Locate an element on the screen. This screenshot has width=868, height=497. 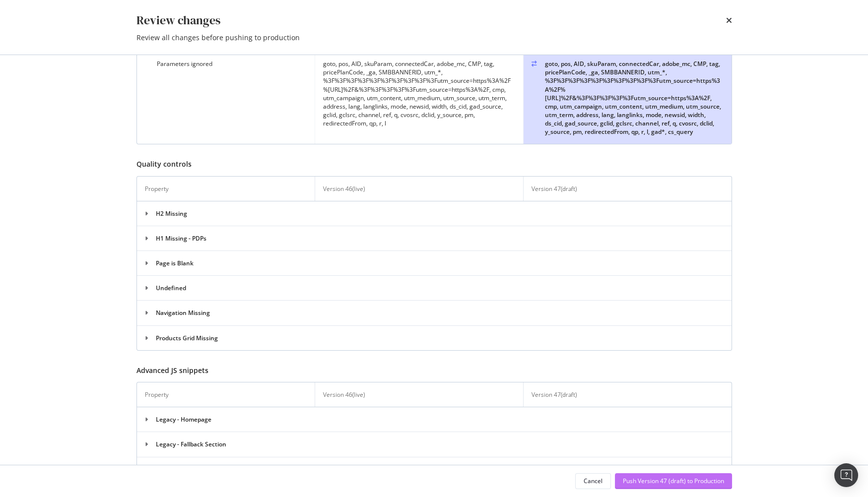
td: H1 Missing - PDPs is located at coordinates (434, 239).